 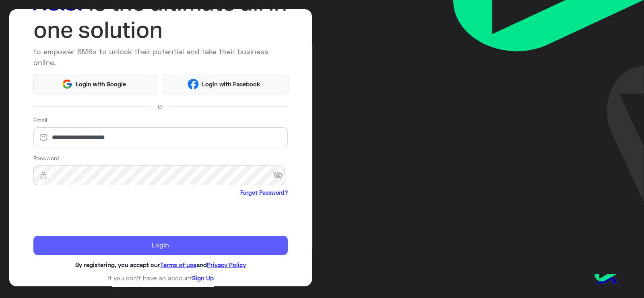 I want to click on button: Login, so click(x=161, y=245).